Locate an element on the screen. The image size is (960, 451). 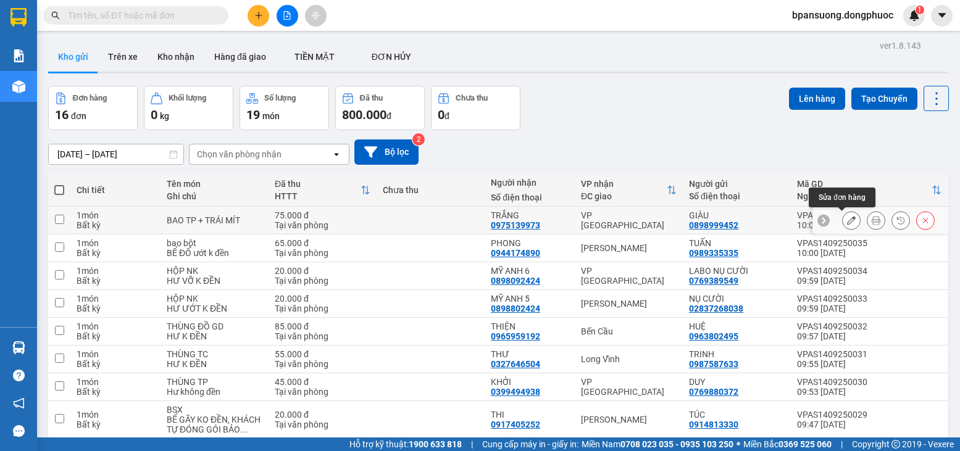
div: Chưa thu is located at coordinates (430, 190).